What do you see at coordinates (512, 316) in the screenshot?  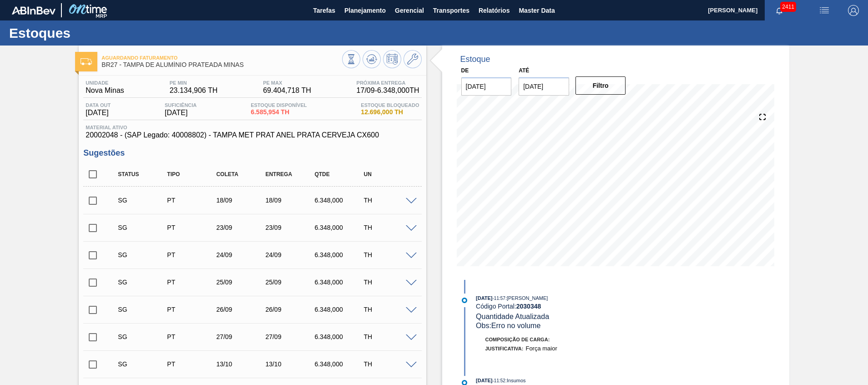 I see `span: Quantidade Atualizada` at bounding box center [512, 316].